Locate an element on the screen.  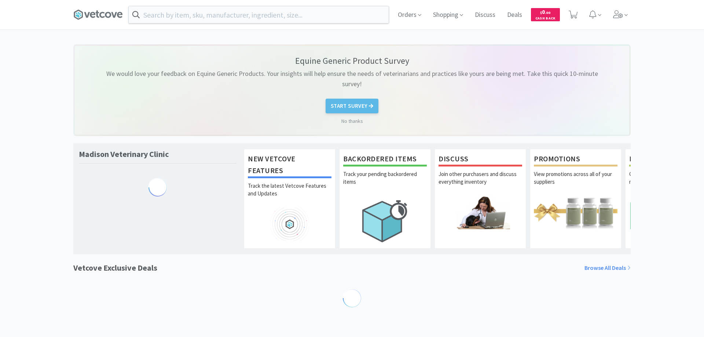
span: . 00 is located at coordinates (547, 12).